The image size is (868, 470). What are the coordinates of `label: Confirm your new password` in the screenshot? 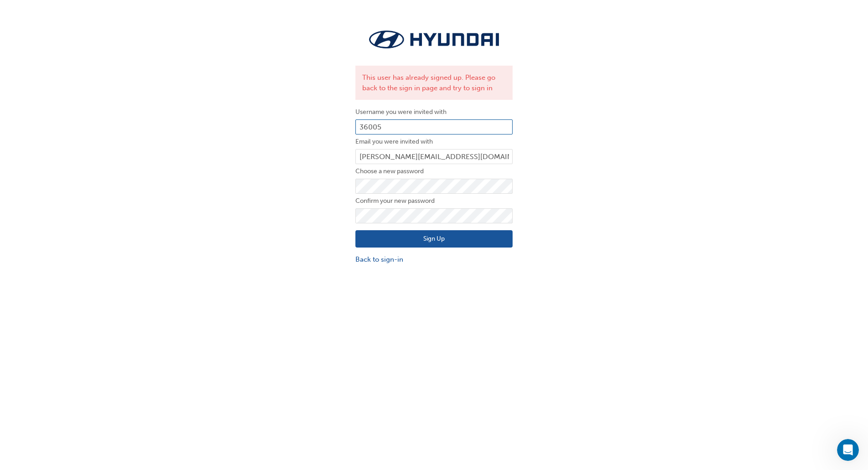 It's located at (434, 201).